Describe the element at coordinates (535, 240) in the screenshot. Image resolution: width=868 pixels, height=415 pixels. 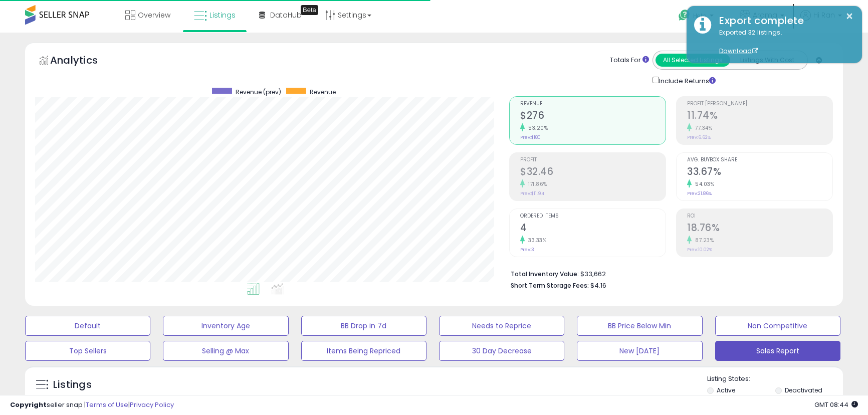
I see `small: 33.33%` at that location.